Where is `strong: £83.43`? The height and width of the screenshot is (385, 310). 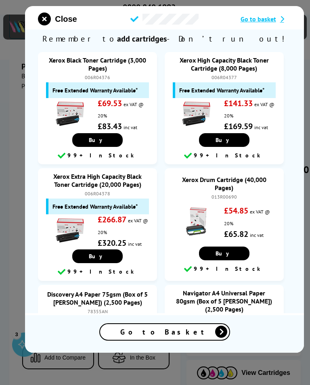
strong: £83.43 is located at coordinates (109, 126).